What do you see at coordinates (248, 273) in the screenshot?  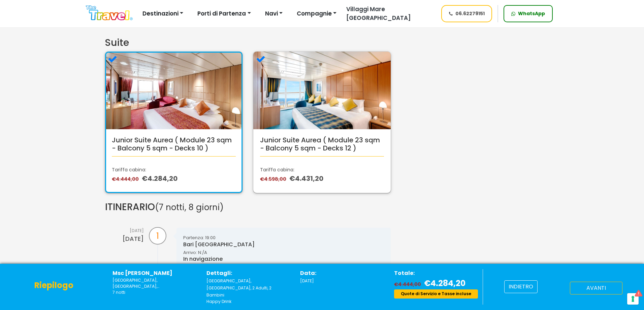 I see `p: Dettagli:` at bounding box center [248, 273].